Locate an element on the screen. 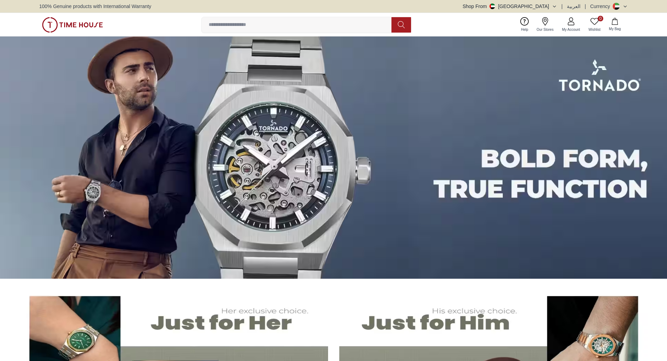 The image size is (667, 361). span: 100% Genuine products with International Warranty is located at coordinates (95, 6).